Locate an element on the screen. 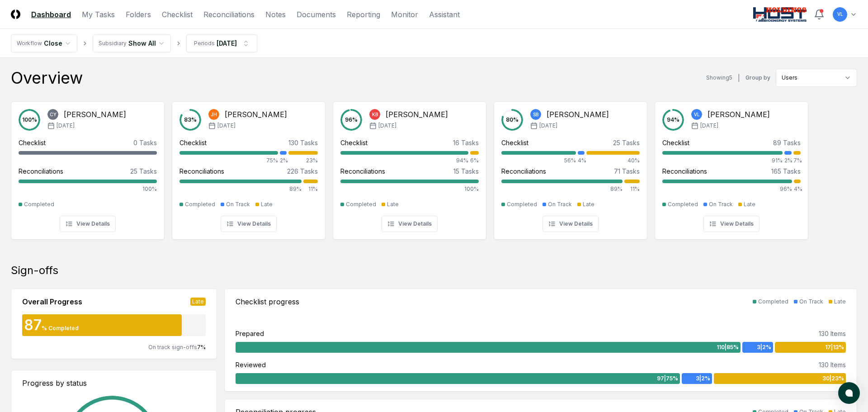  div: % Completed is located at coordinates (60, 328).